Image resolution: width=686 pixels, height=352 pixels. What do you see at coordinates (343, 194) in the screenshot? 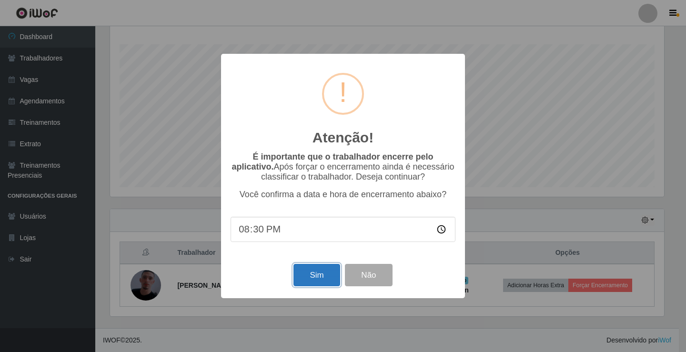
I see `p: Você confirma a data e hora de encerramento abaixo?` at bounding box center [343, 194].